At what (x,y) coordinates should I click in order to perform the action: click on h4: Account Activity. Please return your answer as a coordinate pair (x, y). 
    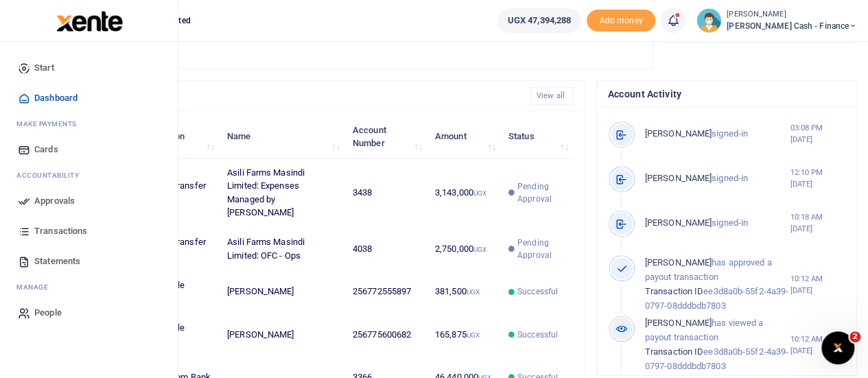
    Looking at the image, I should click on (727, 94).